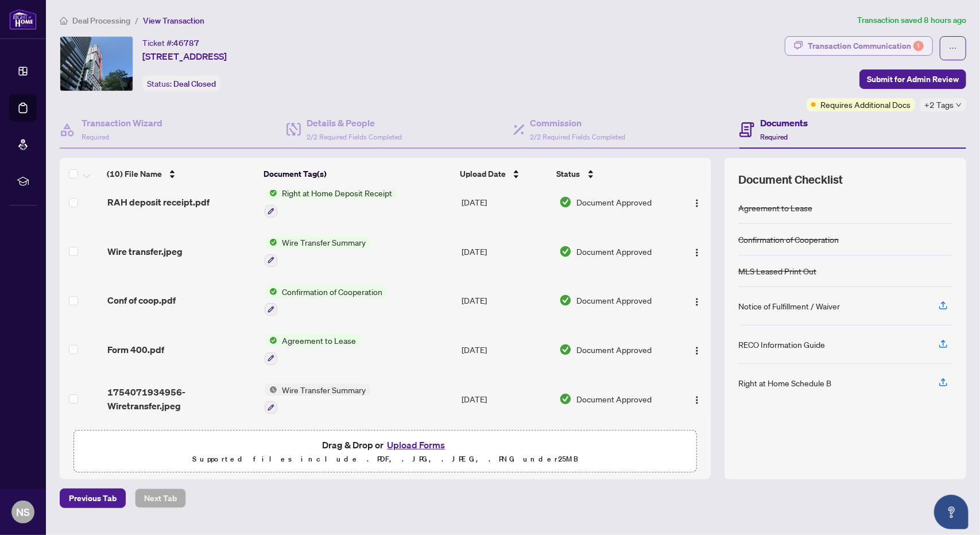  I want to click on h4: Details & People, so click(355, 123).